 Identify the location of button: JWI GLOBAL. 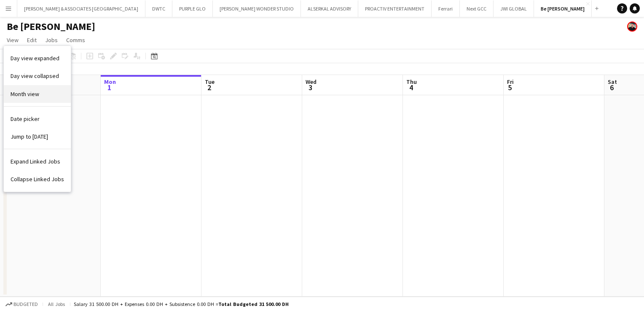
(514, 9).